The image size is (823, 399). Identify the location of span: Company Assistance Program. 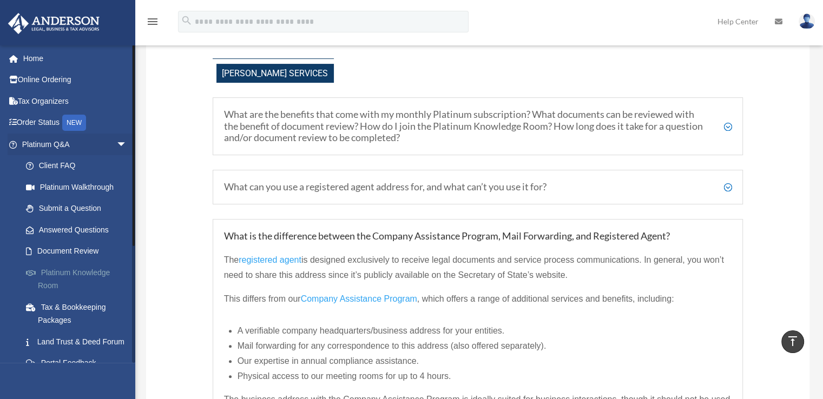
(359, 299).